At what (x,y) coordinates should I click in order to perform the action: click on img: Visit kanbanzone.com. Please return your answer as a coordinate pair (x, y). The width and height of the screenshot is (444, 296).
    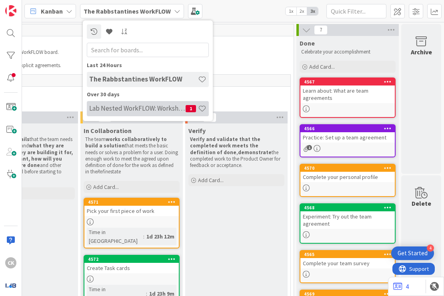
    Looking at the image, I should click on (11, 11).